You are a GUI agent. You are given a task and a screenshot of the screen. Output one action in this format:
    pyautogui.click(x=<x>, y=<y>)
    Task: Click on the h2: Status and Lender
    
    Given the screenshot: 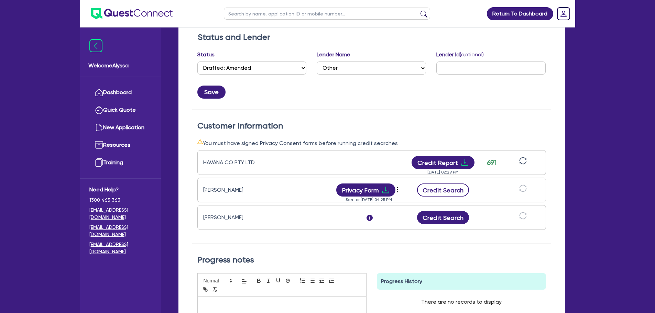 What is the action you would take?
    pyautogui.click(x=371, y=37)
    